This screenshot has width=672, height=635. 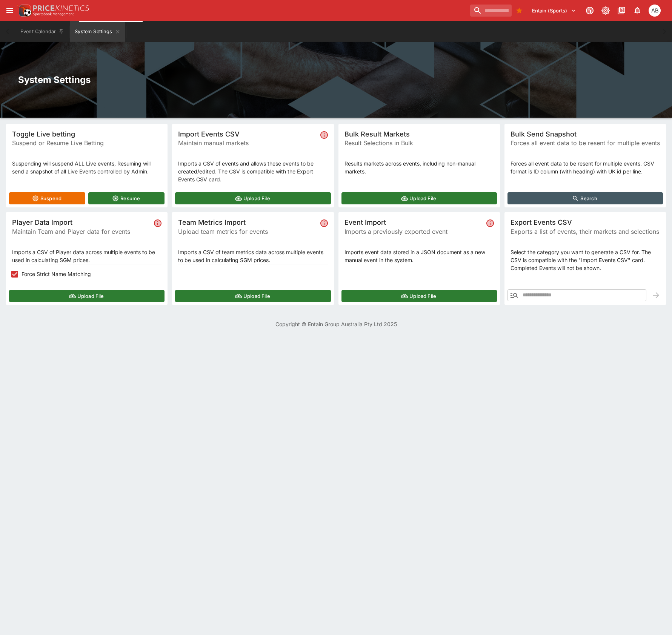 I want to click on p: Imports event data stored in a JSON document as a new manual event in the system., so click(x=419, y=256).